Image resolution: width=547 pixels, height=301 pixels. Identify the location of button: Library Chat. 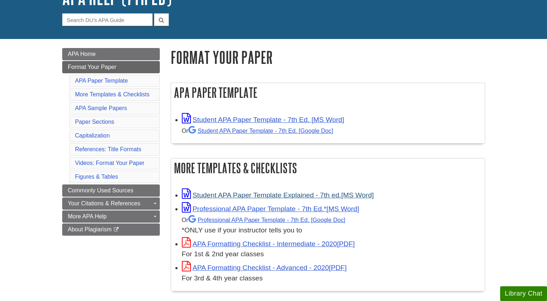
(523, 294).